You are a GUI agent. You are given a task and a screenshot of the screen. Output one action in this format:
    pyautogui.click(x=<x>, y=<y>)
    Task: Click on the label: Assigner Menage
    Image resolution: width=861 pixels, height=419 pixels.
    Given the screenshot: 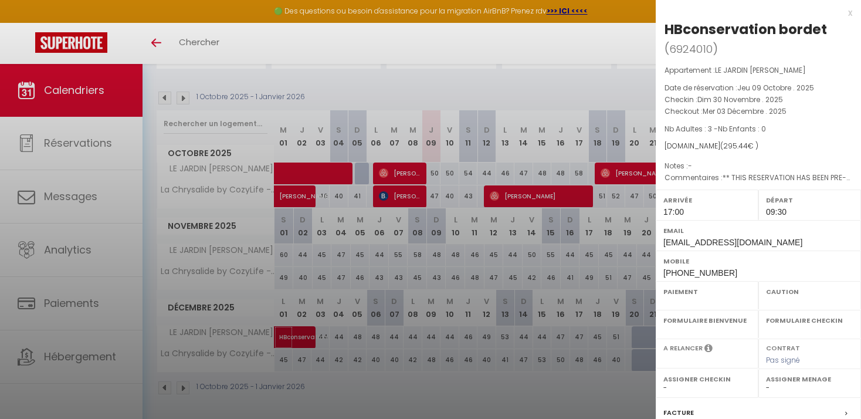 What is the action you would take?
    pyautogui.click(x=809, y=379)
    